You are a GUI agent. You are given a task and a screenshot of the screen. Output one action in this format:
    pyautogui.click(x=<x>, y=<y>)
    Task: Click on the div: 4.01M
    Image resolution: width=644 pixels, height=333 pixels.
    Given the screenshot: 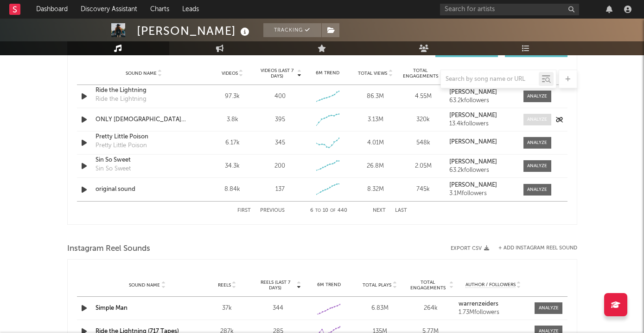 What is the action you would take?
    pyautogui.click(x=375, y=143)
    